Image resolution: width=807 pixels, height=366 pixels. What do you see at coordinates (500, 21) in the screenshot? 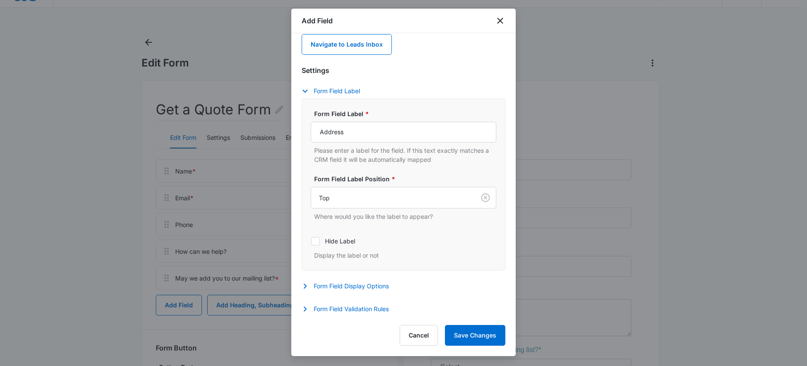
I see `button: close` at bounding box center [500, 21].